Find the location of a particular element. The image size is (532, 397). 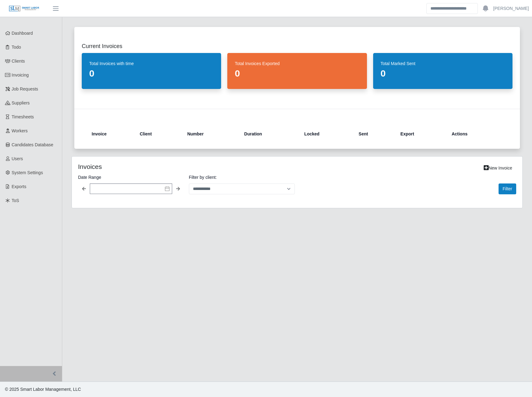

span: Timesheets is located at coordinates (23, 117).